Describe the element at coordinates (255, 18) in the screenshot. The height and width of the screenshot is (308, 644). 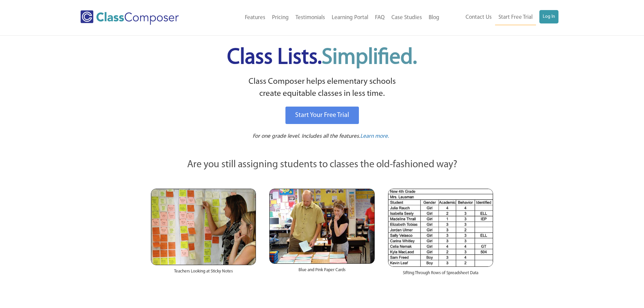
I see `a: Features` at that location.